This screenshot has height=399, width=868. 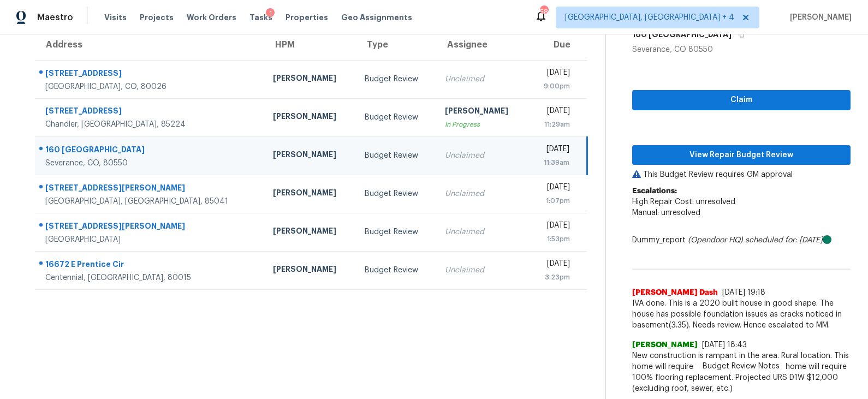 What do you see at coordinates (150, 45) in the screenshot?
I see `th: Address` at bounding box center [150, 45].